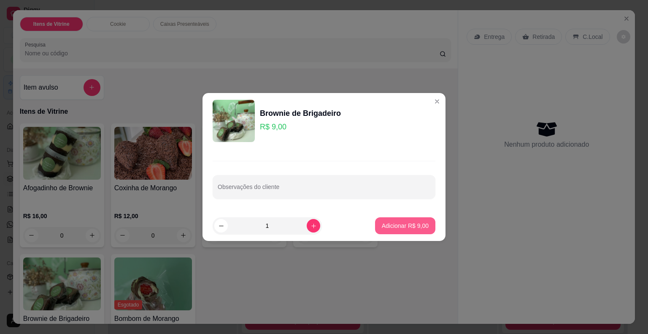 This screenshot has height=334, width=648. I want to click on button: Close, so click(437, 101).